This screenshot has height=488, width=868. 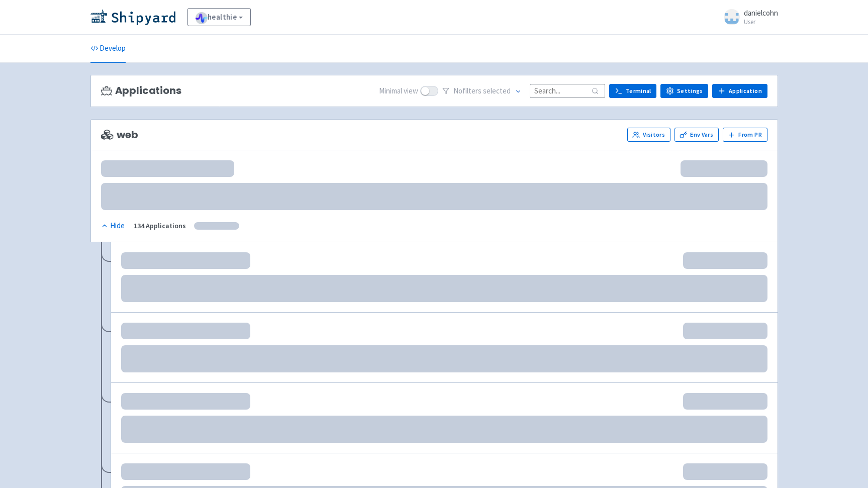 What do you see at coordinates (648, 134) in the screenshot?
I see `a: Visitors` at bounding box center [648, 134].